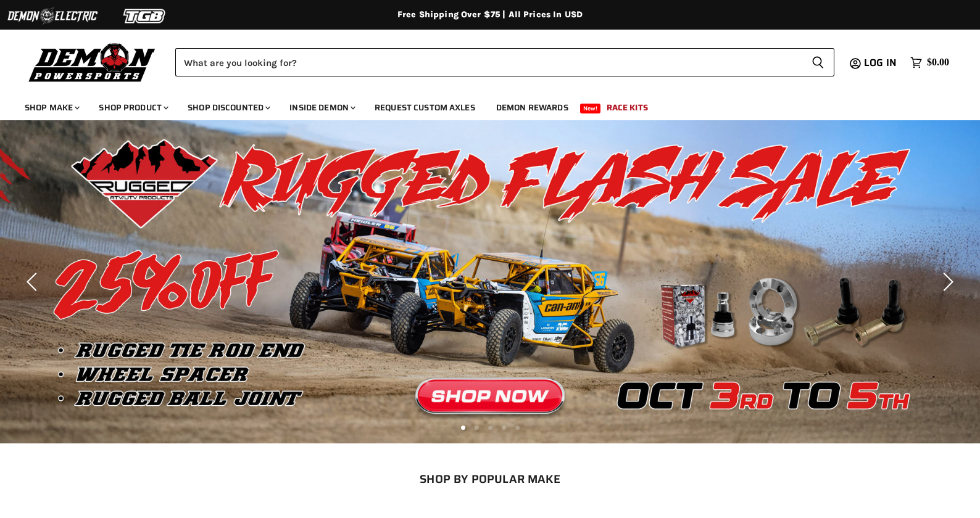 Image resolution: width=980 pixels, height=518 pixels. Describe the element at coordinates (145, 16) in the screenshot. I see `img: TGB Logo 2` at that location.